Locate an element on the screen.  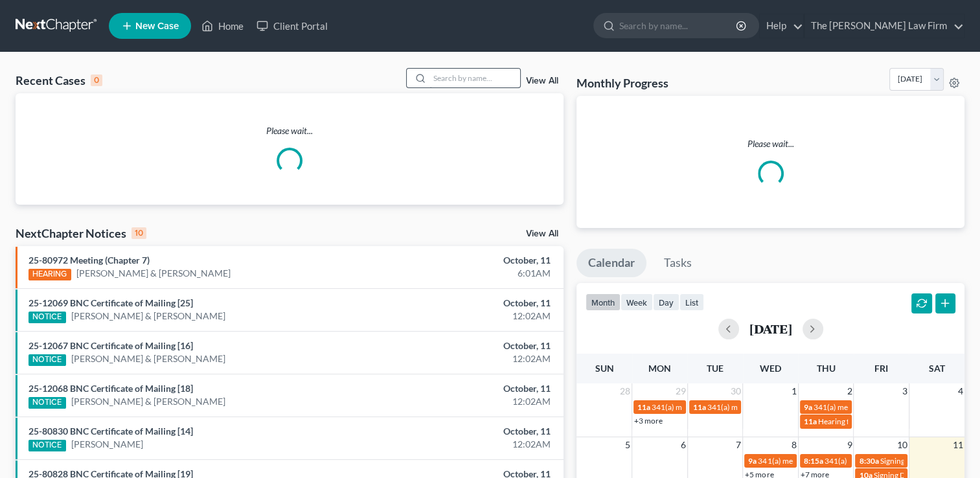
span: New Case is located at coordinates (157, 26).